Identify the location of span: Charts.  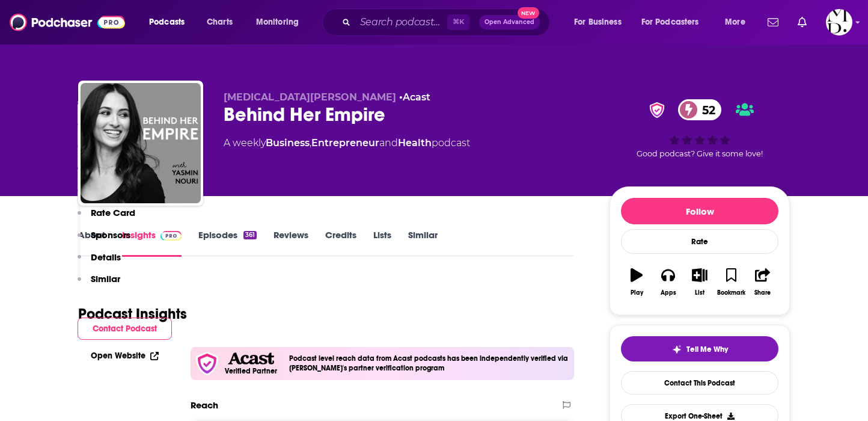
(219, 22).